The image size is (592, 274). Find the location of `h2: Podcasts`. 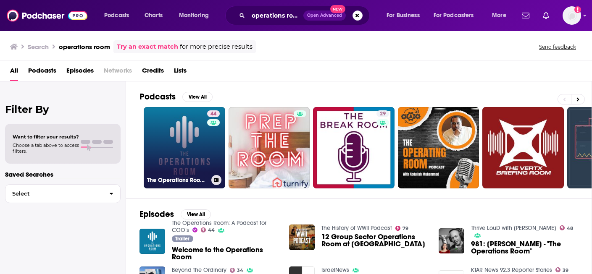

h2: Podcasts is located at coordinates (157, 97).